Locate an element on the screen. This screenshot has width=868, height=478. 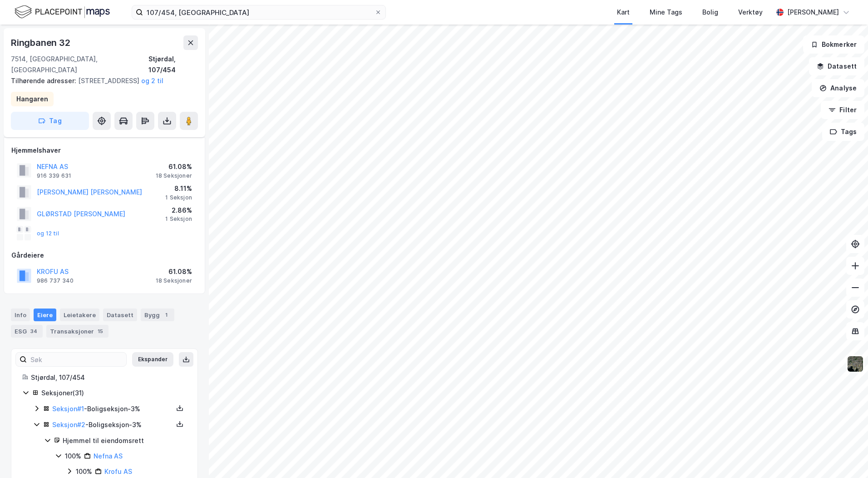
a: Seksjon#1 is located at coordinates (68, 409).